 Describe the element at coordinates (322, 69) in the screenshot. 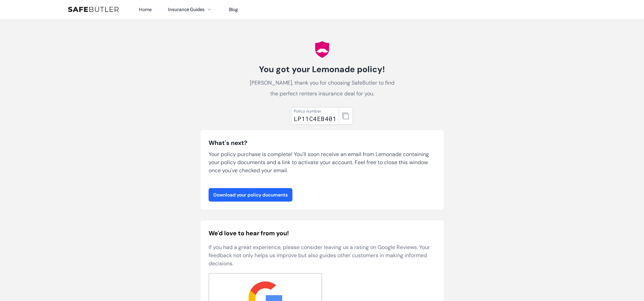

I see `h1: You got your Lemonade policy!` at that location.